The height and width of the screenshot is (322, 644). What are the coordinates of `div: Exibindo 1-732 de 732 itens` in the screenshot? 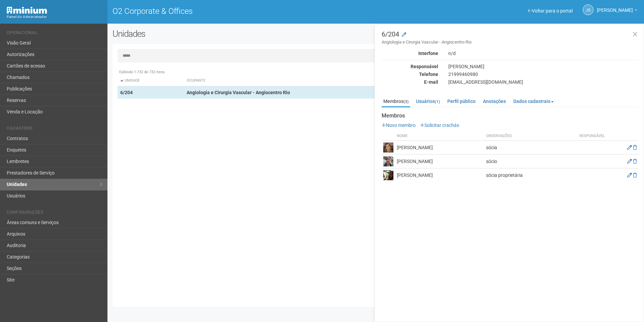 It's located at (375, 72).